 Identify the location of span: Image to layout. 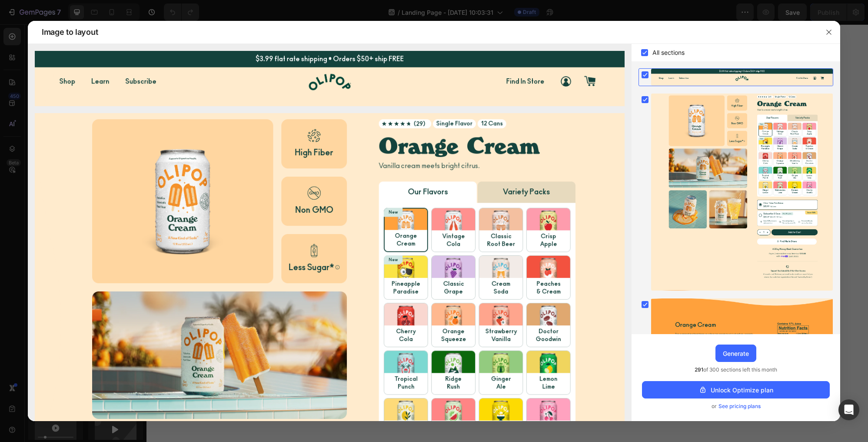
(70, 32).